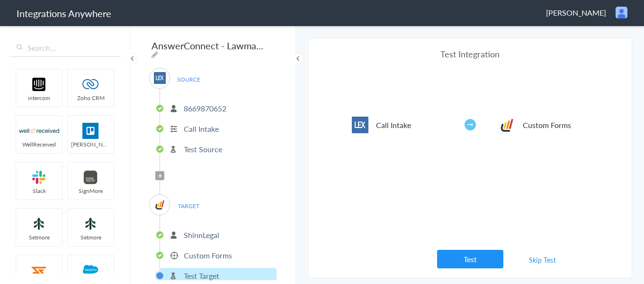 The height and width of the screenshot is (284, 644). Describe the element at coordinates (621, 12) in the screenshot. I see `img: user.png` at that location.